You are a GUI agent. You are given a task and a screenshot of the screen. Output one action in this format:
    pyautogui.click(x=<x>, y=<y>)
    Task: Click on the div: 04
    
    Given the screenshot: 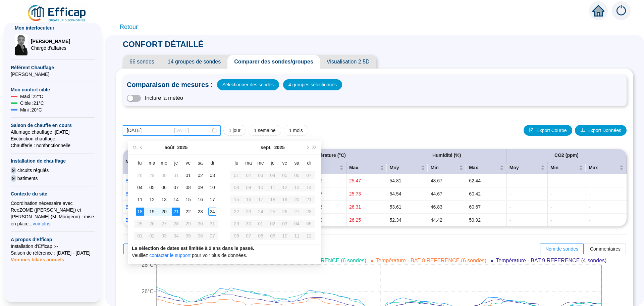 What is the action you would take?
    pyautogui.click(x=140, y=187)
    